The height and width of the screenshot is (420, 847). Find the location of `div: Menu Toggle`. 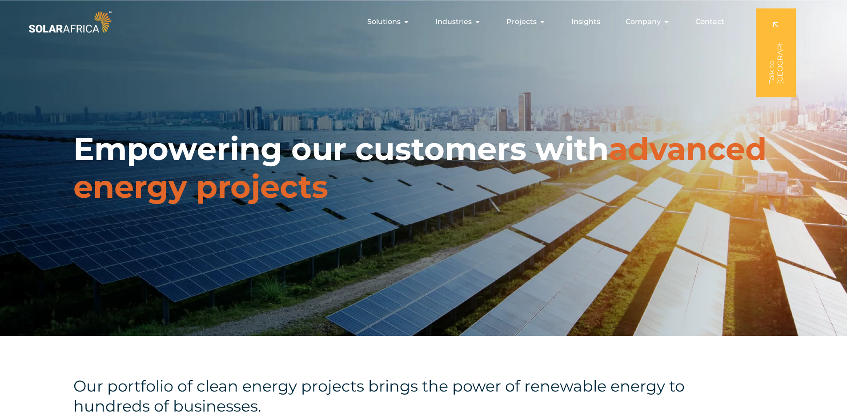

div: Menu Toggle is located at coordinates (423, 22).